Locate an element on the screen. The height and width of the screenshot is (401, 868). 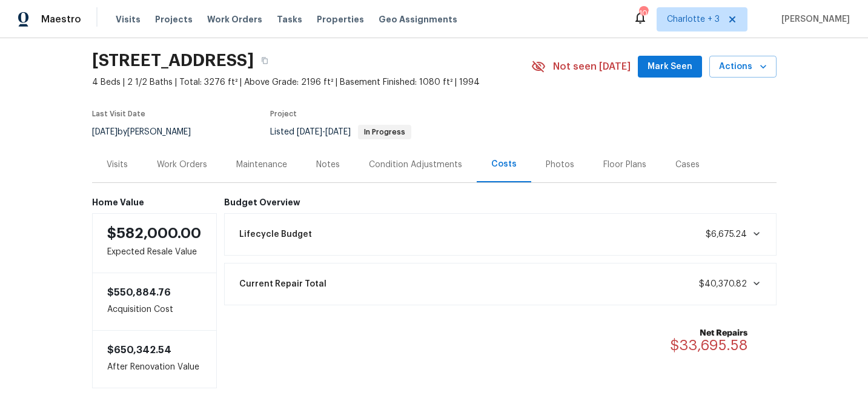
span: $550,884.76 is located at coordinates (139, 293).